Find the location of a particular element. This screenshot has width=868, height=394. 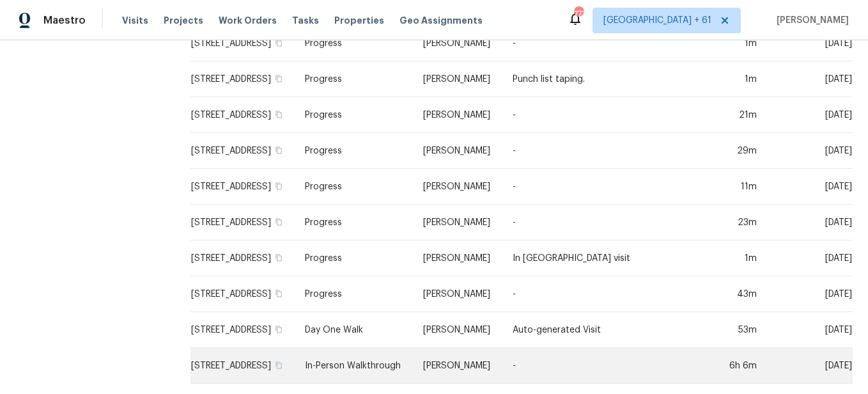

td: In-Person Walkthrough is located at coordinates (353, 366).